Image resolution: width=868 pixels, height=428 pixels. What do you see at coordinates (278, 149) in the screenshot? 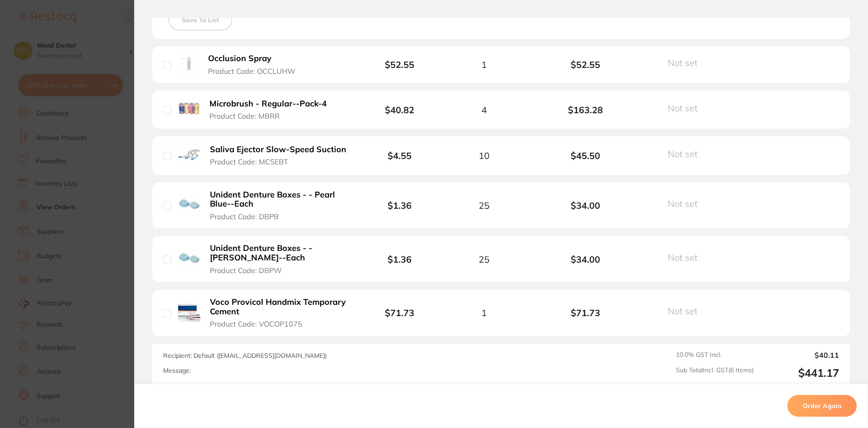
I see `b: Saliva Ejector Slow-Speed Suction` at bounding box center [278, 149].